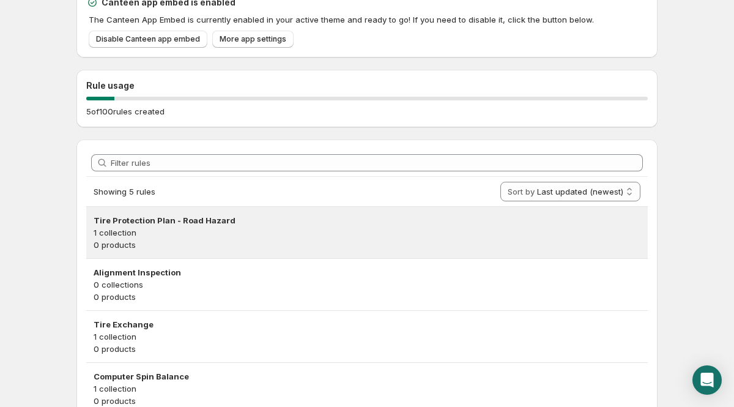 The width and height of the screenshot is (734, 407). I want to click on span: Disable Canteen app embed, so click(148, 39).